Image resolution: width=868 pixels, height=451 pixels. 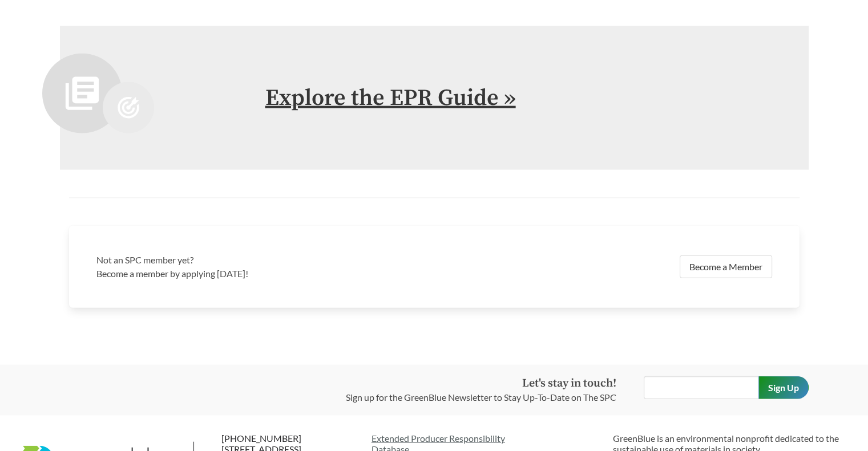 What do you see at coordinates (784, 388) in the screenshot?
I see `input: Sign Up` at bounding box center [784, 388].